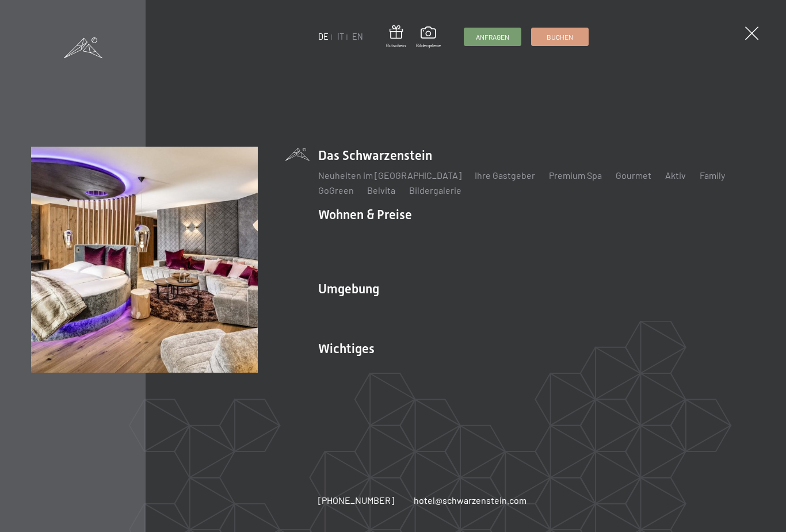  Describe the element at coordinates (505, 175) in the screenshot. I see `a: Ihre Gastgeber` at that location.